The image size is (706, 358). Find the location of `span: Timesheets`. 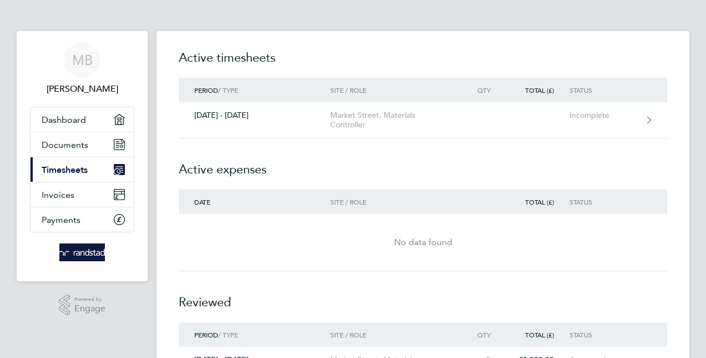

span: Timesheets is located at coordinates (64, 169).